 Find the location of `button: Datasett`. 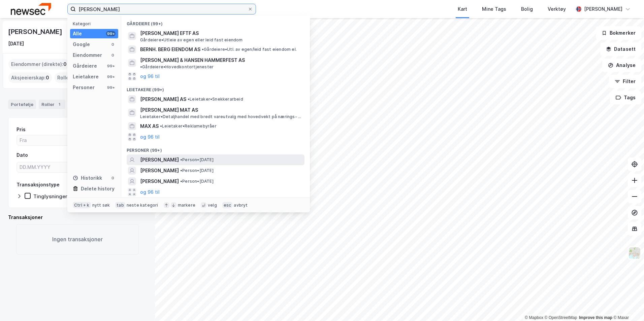

button: Datasett is located at coordinates (621, 49).